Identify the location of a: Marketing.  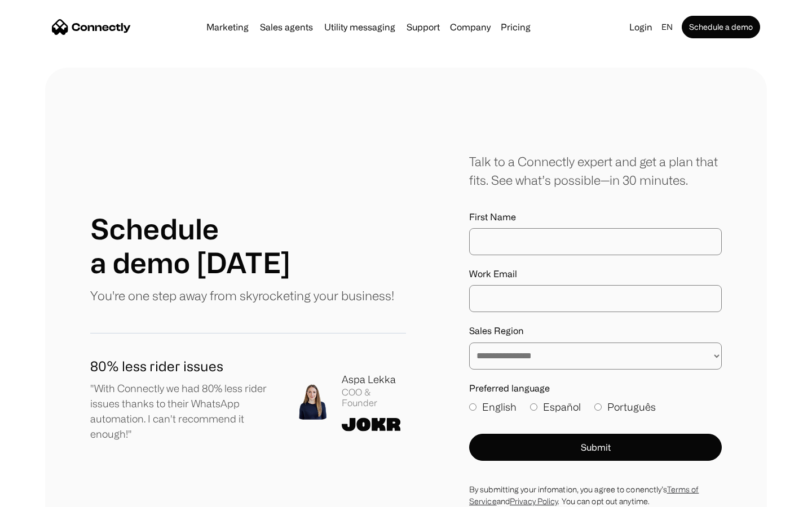
(227, 27).